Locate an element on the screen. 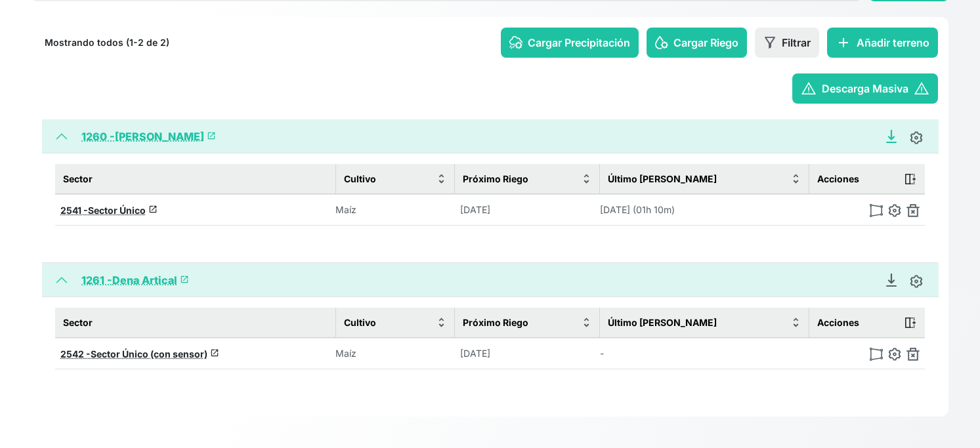 The width and height of the screenshot is (980, 448). span: Sector Único is located at coordinates (117, 210).